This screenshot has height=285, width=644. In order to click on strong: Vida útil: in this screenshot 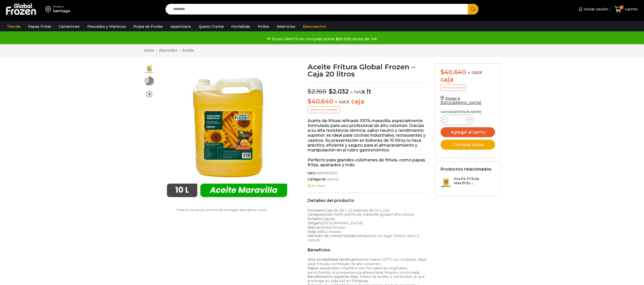, I will do `click(316, 232)`.